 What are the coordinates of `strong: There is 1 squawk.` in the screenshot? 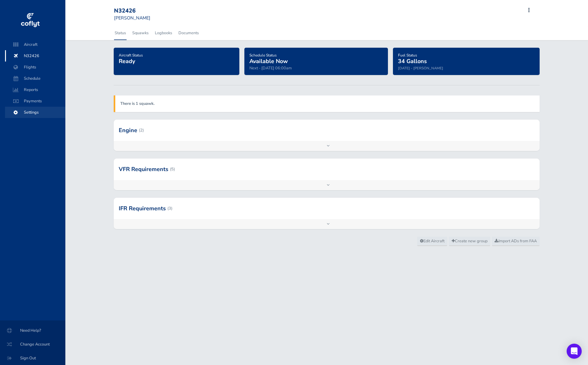 It's located at (137, 104).